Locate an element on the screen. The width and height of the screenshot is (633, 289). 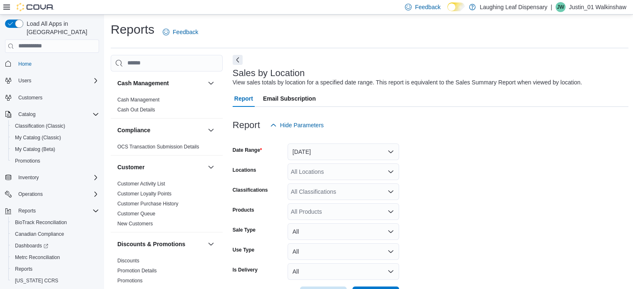
button: Metrc Reconciliation is located at coordinates (55, 258).